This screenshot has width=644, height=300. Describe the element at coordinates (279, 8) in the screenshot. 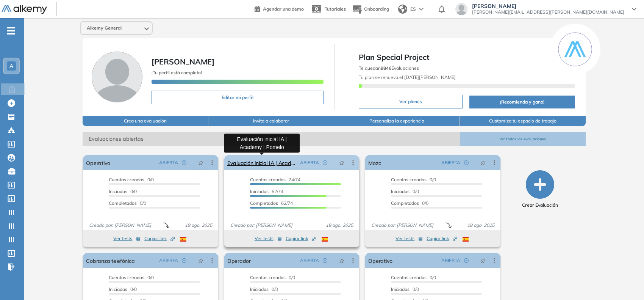

I see `a: Agendar una demo` at that location.